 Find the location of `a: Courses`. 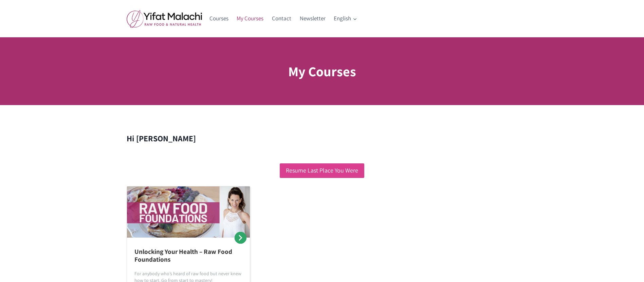

a: Courses is located at coordinates (219, 18).